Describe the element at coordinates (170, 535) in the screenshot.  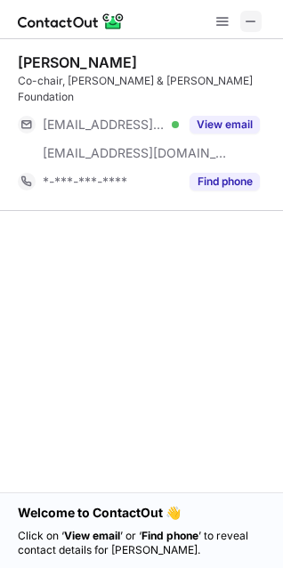
I see `strong: Find phone` at that location.